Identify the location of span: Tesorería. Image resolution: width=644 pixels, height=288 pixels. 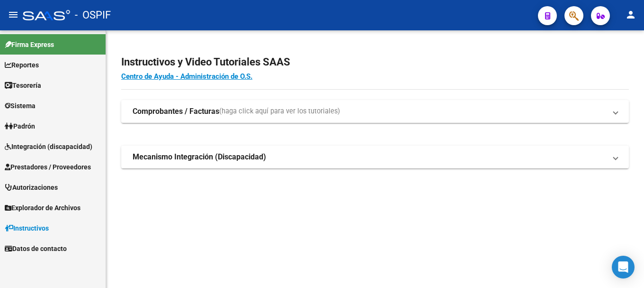
(23, 86).